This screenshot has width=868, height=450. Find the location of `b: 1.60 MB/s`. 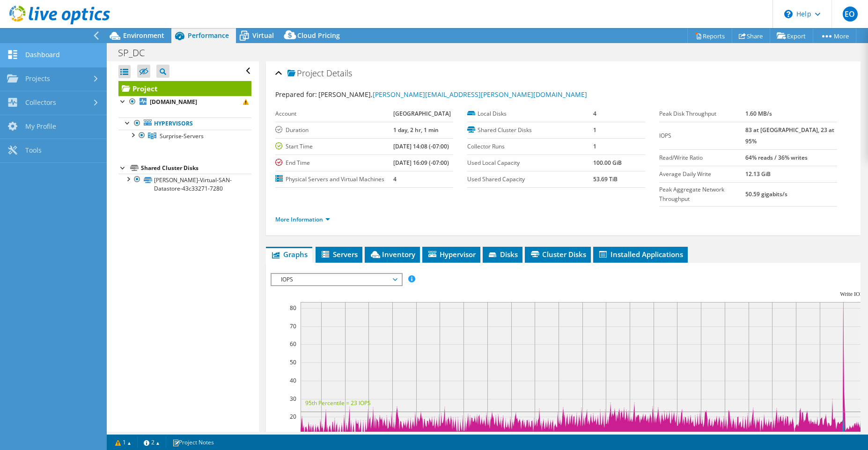

b: 1.60 MB/s is located at coordinates (758, 113).